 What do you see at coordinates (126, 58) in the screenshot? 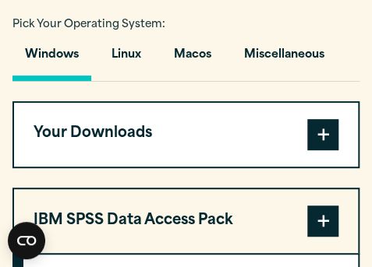
I see `button: Linux` at bounding box center [126, 58].